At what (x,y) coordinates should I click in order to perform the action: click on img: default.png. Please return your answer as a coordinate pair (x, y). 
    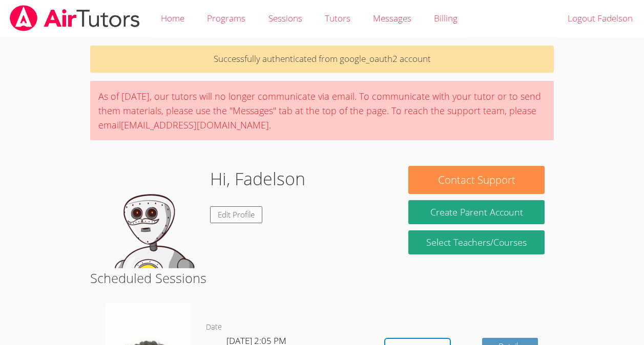
    Looking at the image, I should click on (150, 217).